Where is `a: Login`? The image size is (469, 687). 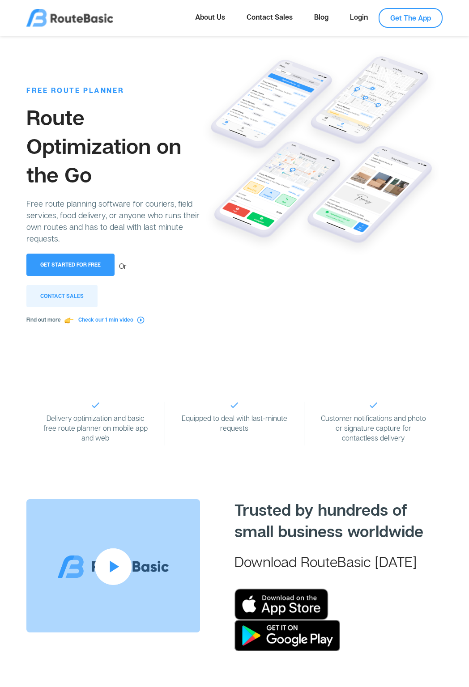
a: Login is located at coordinates (359, 17).